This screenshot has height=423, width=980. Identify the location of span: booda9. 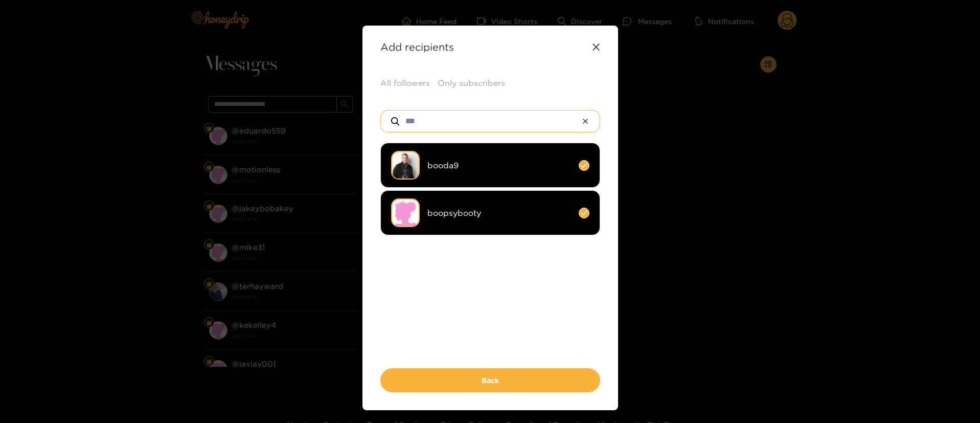
(499, 165).